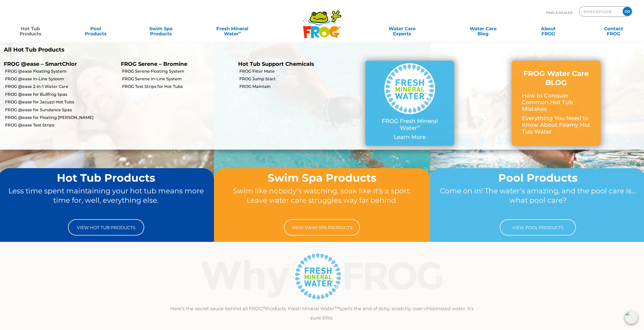  What do you see at coordinates (410, 103) in the screenshot?
I see `a: FROG Fresh Mineral Water∞ Learn More` at bounding box center [410, 103].